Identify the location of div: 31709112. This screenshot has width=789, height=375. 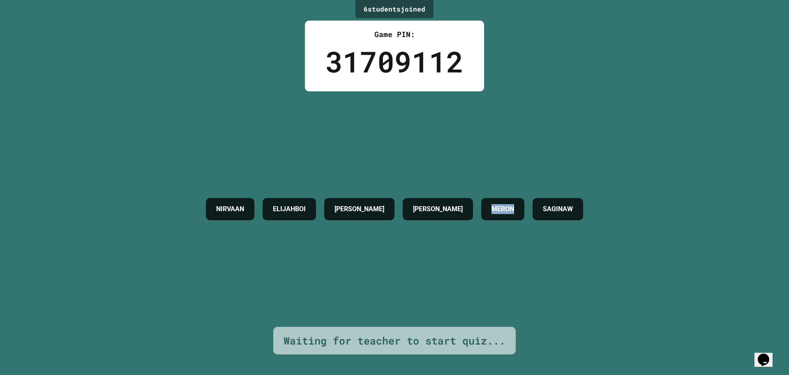
(395, 61).